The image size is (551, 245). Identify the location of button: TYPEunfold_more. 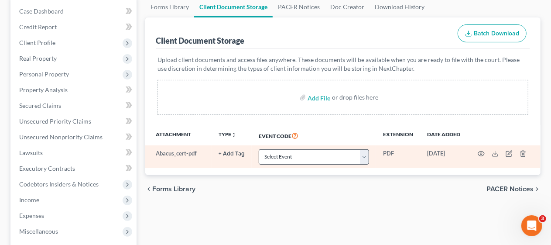
(227, 134).